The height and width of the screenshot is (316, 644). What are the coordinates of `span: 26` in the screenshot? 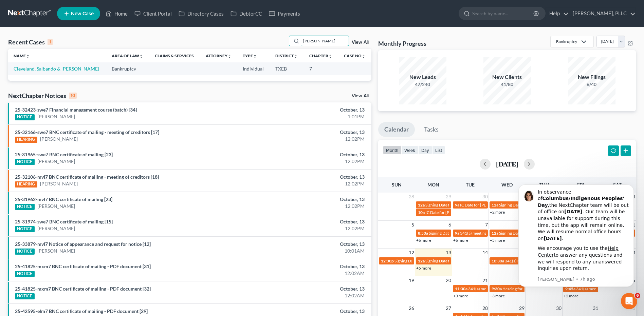 It's located at (412, 308).